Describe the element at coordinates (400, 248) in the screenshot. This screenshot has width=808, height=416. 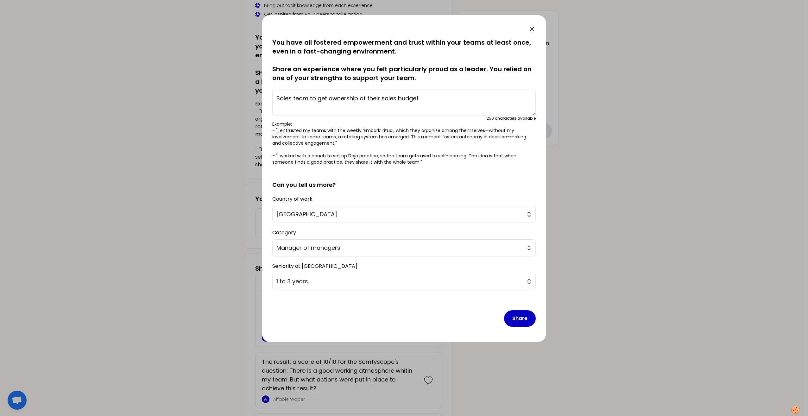
I see `span: Manager of managers` at that location.